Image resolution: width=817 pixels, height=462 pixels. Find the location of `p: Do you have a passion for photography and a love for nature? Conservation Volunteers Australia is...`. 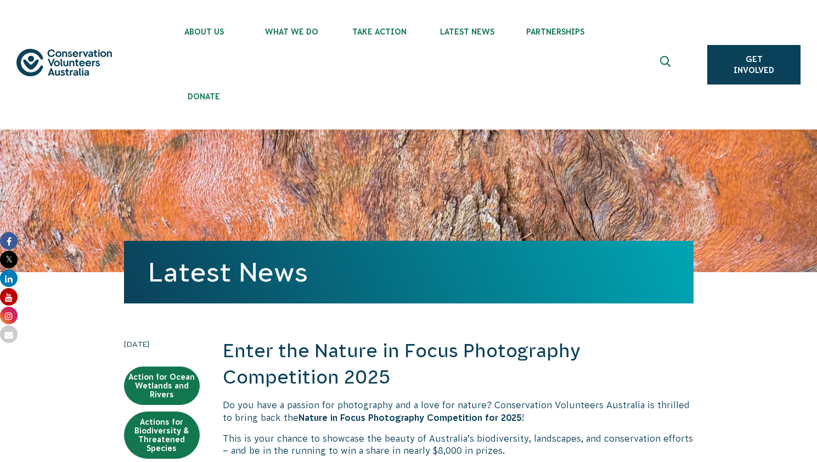

p: Do you have a passion for photography and a love for nature? Conservation Volunteers Australia is... is located at coordinates (458, 411).